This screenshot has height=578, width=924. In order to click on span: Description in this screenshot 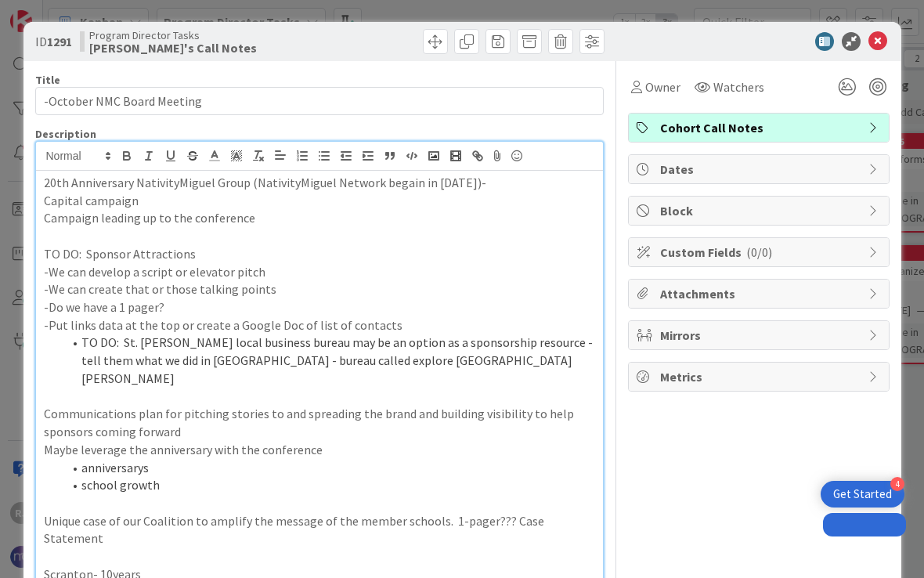, I will do `click(66, 134)`.